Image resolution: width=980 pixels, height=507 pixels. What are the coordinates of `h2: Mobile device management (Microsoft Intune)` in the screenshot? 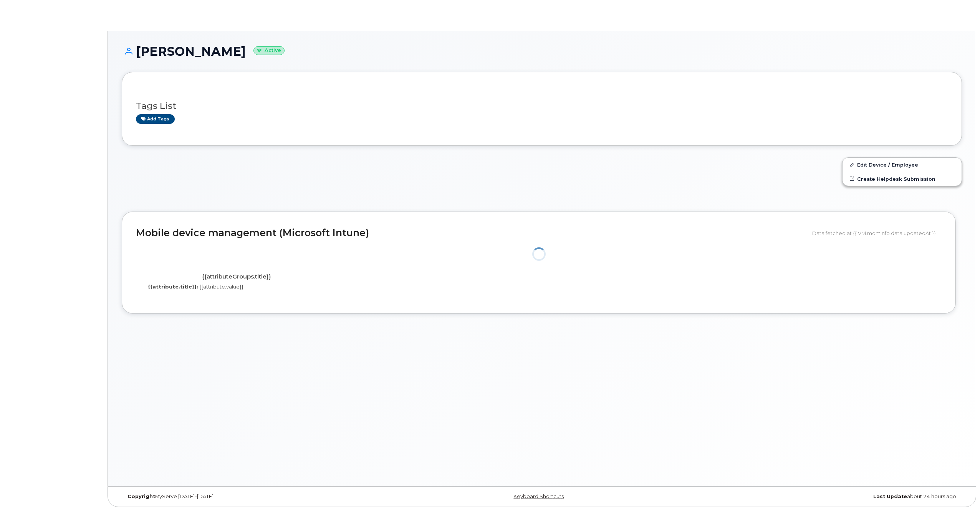 It's located at (472, 233).